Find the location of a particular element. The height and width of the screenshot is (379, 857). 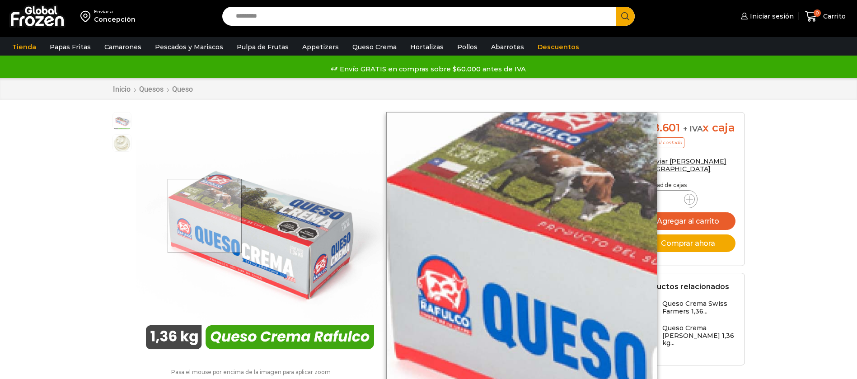

div: Concepción is located at coordinates (115, 19).